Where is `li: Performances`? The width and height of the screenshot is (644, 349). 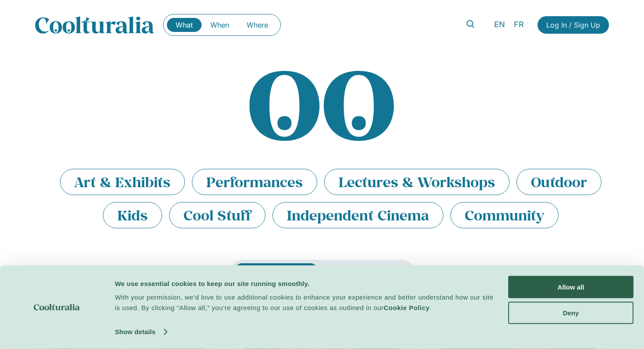 li: Performances is located at coordinates (255, 182).